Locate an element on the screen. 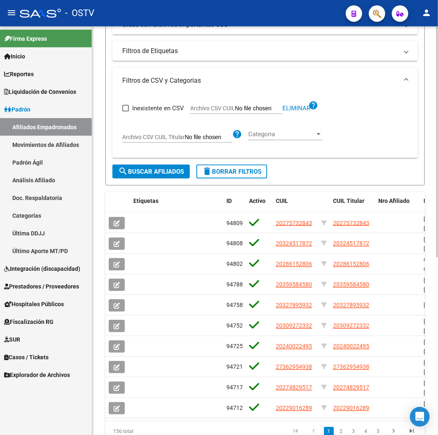  span: 94809 is located at coordinates (235, 223).